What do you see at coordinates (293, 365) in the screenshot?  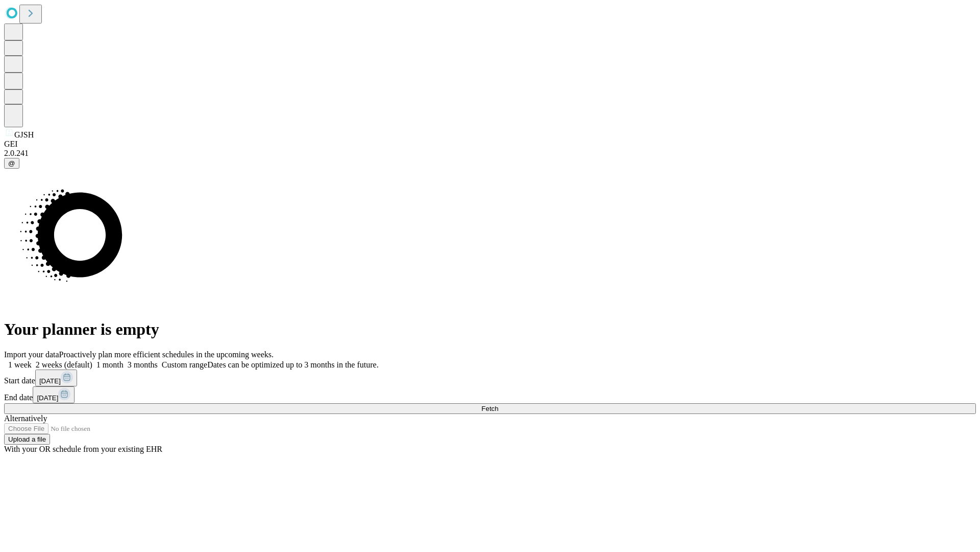 I see `span: Dates can be optimized up to 3 months in the future.` at bounding box center [293, 365].